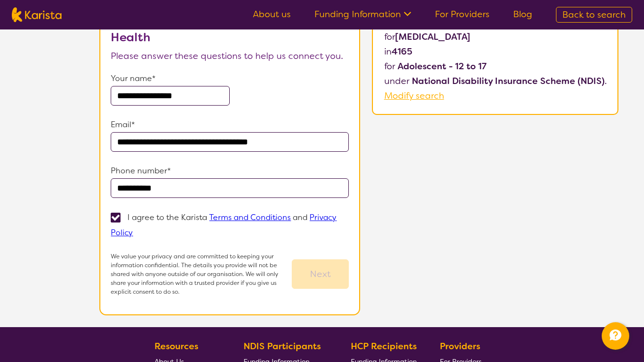 The width and height of the screenshot is (644, 362). What do you see at coordinates (402, 52) in the screenshot?
I see `b: 4165` at bounding box center [402, 52].